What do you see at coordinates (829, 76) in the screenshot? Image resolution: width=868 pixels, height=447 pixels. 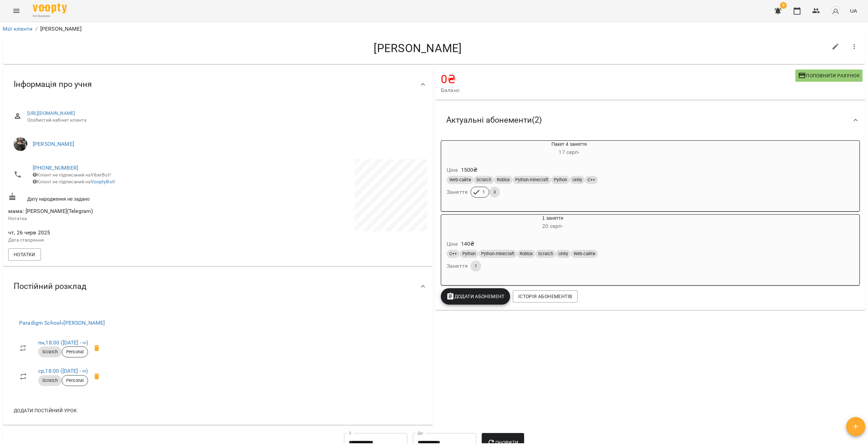 I see `span: Поповнити рахунок` at bounding box center [829, 76].